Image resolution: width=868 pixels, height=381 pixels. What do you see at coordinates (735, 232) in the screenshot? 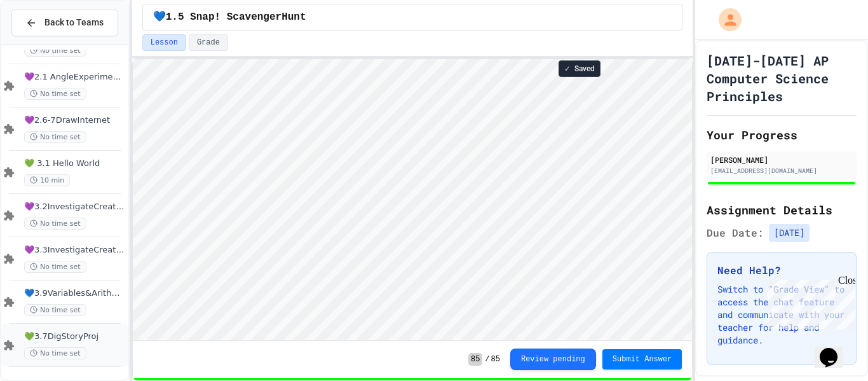
I see `span: Due Date:` at bounding box center [735, 232].